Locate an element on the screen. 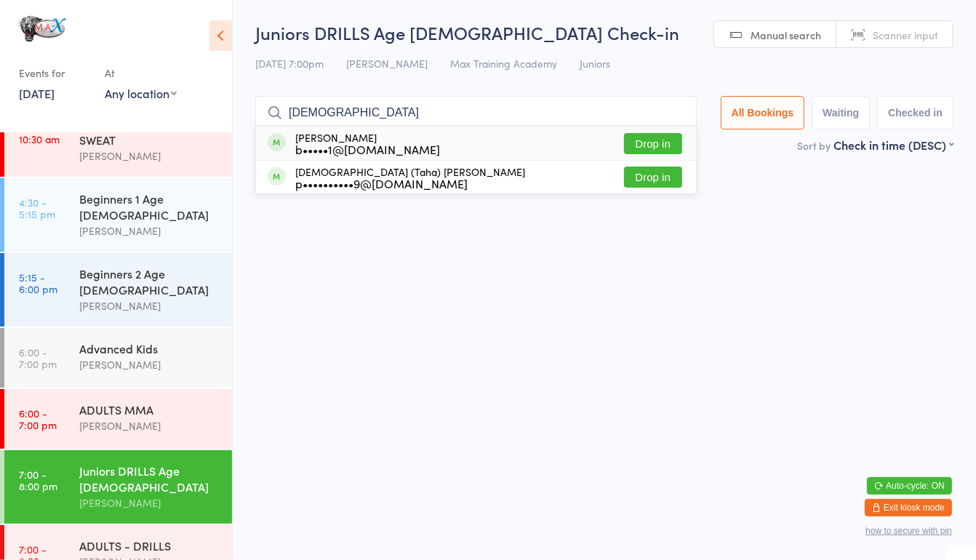 Image resolution: width=976 pixels, height=560 pixels. time: 4:30 - 5:15 pm is located at coordinates (37, 207).